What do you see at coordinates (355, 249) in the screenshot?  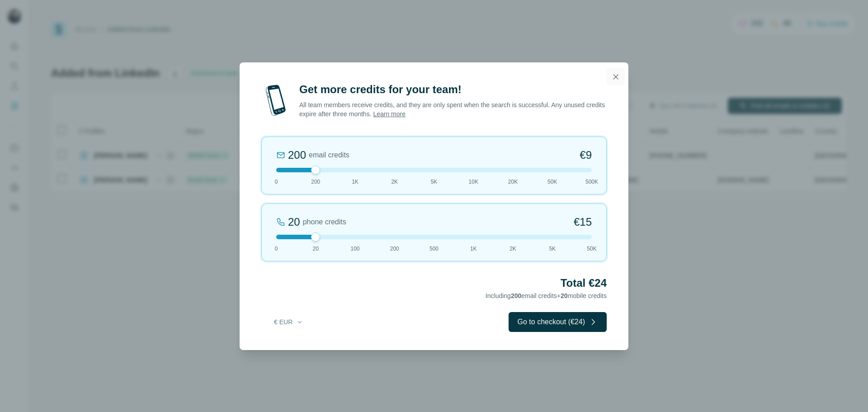 I see `span: 100` at bounding box center [355, 249].